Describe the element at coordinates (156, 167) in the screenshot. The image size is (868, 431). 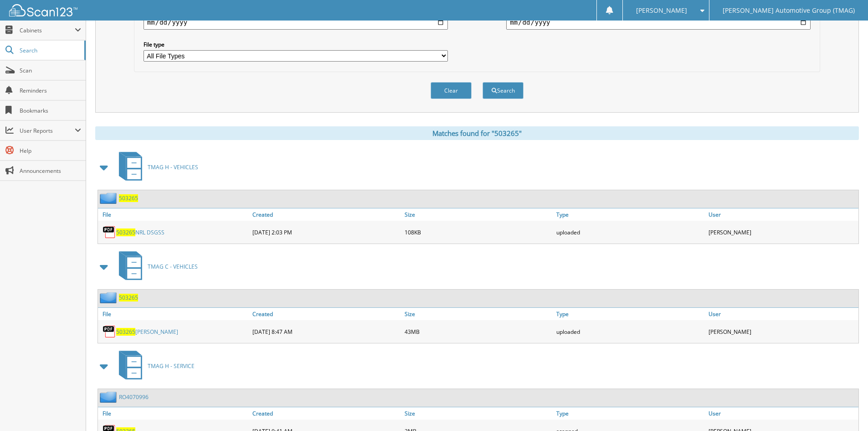
I see `a: TMAG H - VEHICLES` at that location.